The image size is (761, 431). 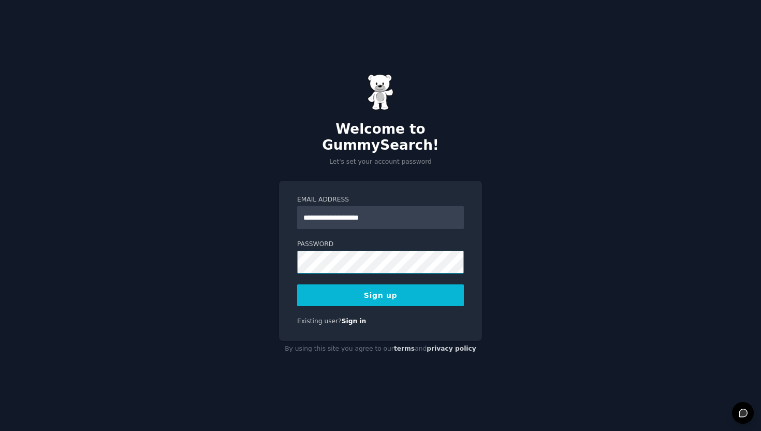 What do you see at coordinates (405, 349) in the screenshot?
I see `a: terms` at bounding box center [405, 349].